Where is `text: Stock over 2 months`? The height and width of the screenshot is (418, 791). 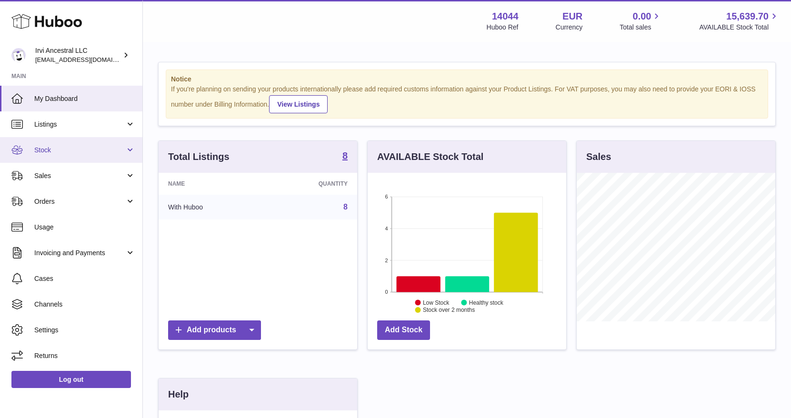 text: Stock over 2 months is located at coordinates (448, 310).